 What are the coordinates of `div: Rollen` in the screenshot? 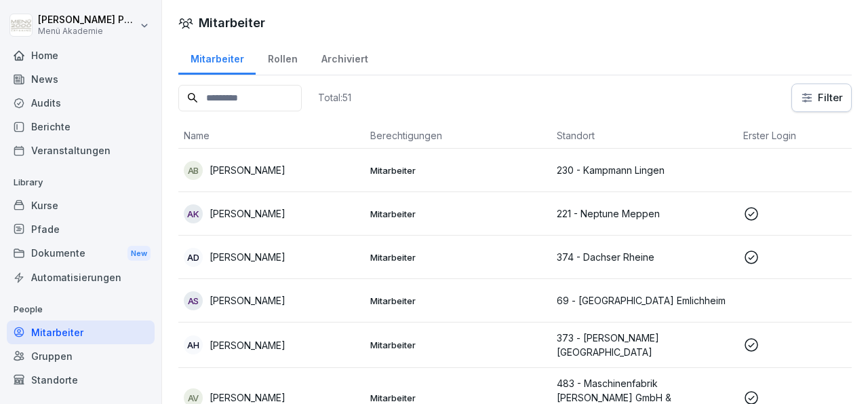 It's located at (282, 57).